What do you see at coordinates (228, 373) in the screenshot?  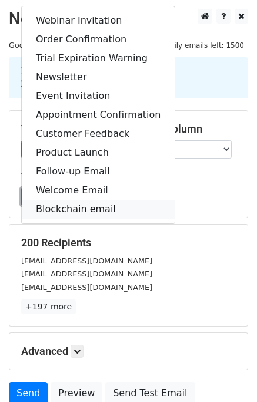 I see `div: Chat Widget` at bounding box center [228, 373].